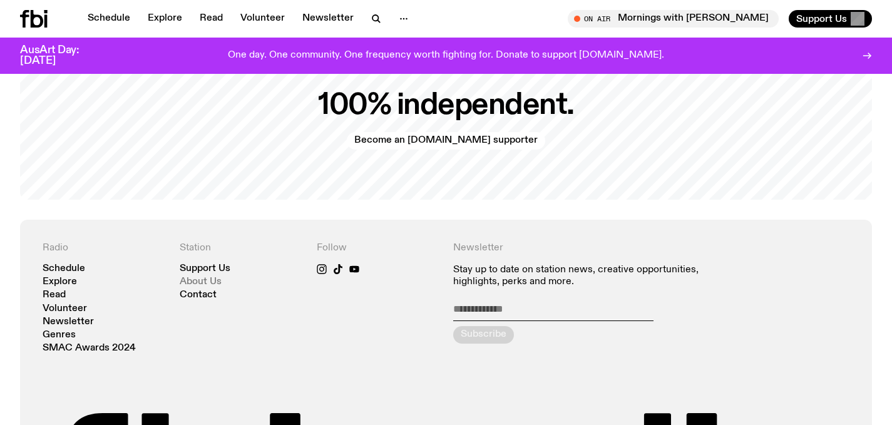 This screenshot has height=425, width=892. Describe the element at coordinates (205, 269) in the screenshot. I see `a: Support Us` at that location.